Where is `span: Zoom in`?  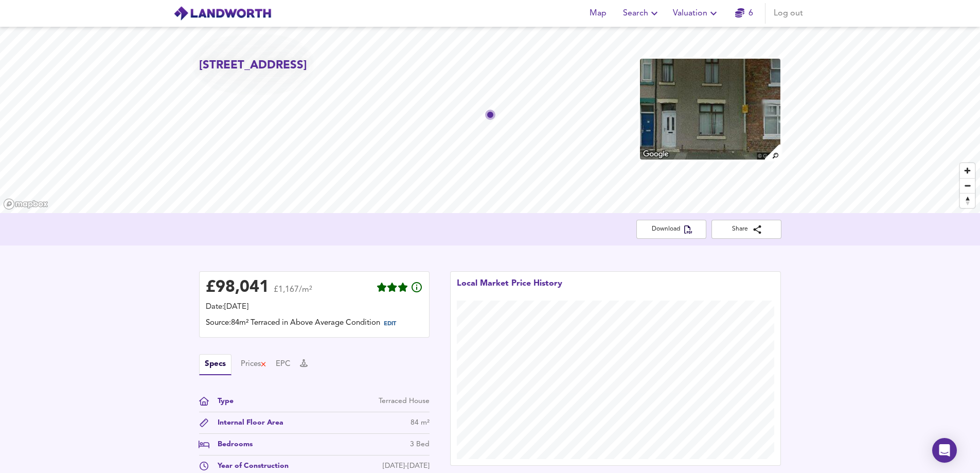
span: Zoom in is located at coordinates (967, 170).